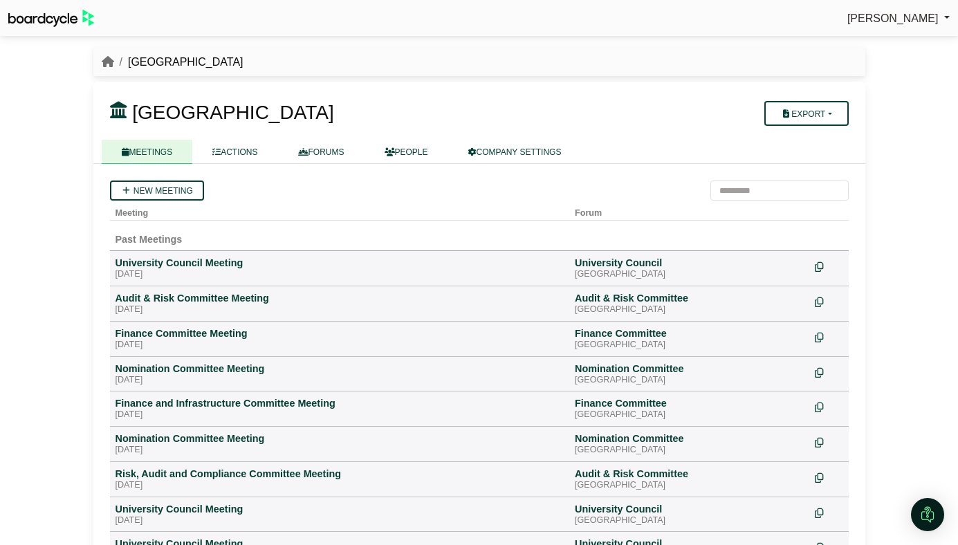 The height and width of the screenshot is (545, 958). What do you see at coordinates (406, 152) in the screenshot?
I see `a: PEOPLE` at bounding box center [406, 152].